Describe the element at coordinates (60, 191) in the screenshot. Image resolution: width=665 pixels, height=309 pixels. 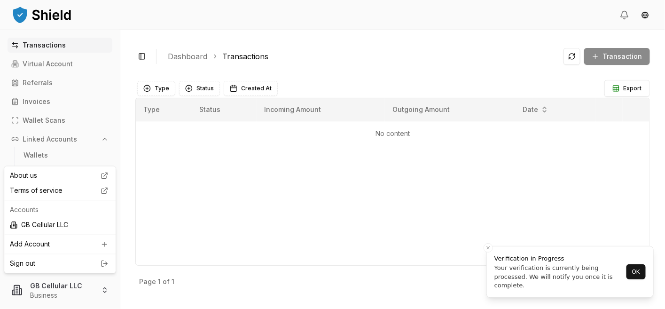
I see `a: Terms of service` at that location.